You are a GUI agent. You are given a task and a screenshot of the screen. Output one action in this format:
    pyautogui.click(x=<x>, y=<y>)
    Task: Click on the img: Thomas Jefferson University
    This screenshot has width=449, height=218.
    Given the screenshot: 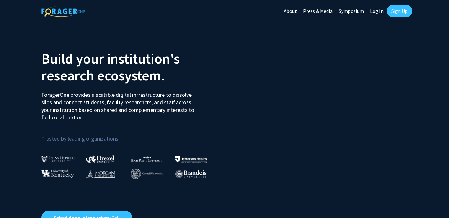 What is the action you would take?
    pyautogui.click(x=191, y=159)
    